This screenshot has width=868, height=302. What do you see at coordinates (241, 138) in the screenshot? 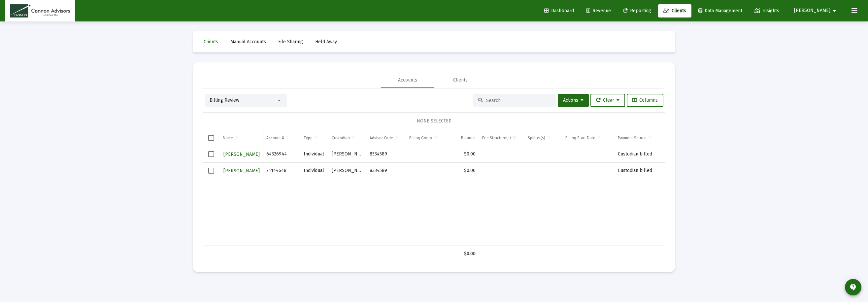
I see `td: Column Name` at bounding box center [241, 138].